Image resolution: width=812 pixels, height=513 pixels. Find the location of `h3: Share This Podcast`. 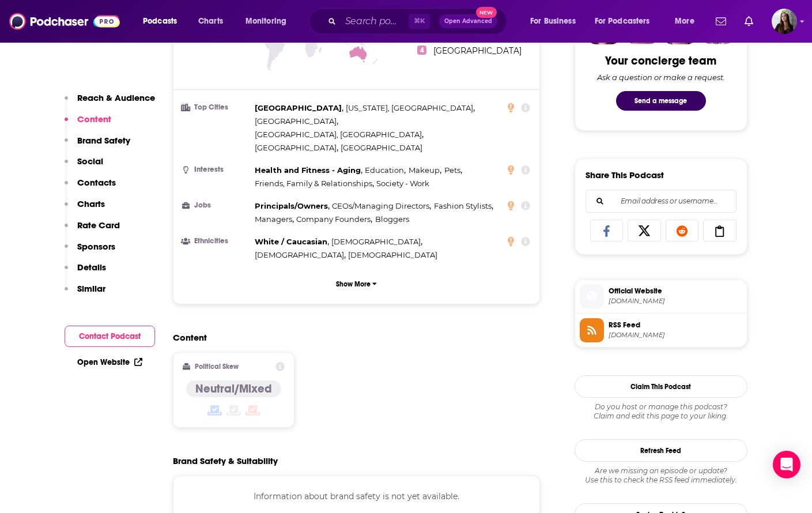

h3: Share This Podcast is located at coordinates (625, 175).